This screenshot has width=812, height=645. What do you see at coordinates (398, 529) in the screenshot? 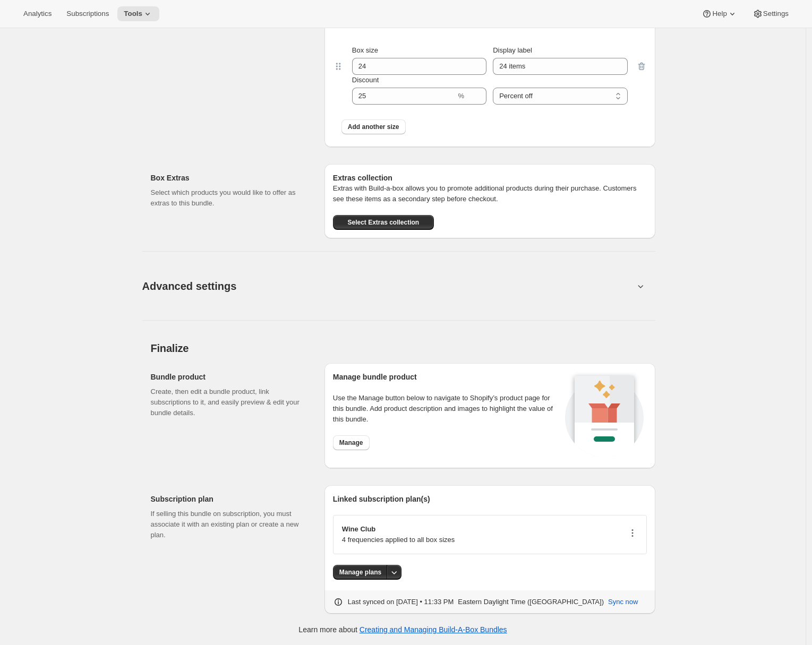
I see `p: Wine Club` at bounding box center [398, 529].